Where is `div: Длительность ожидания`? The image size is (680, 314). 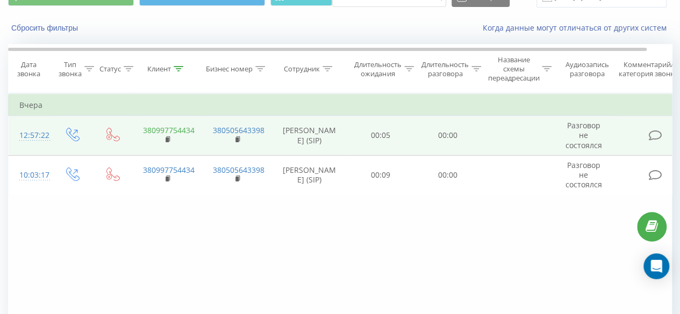 div: Длительность ожидания is located at coordinates (378, 69).